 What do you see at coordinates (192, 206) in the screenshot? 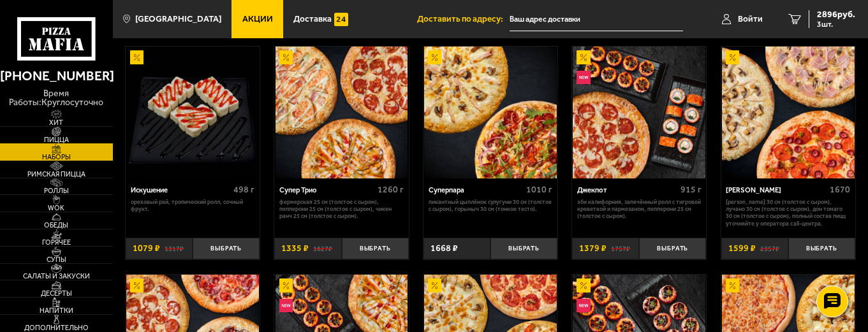
I see `p: Ореховый рай, Тропический ролл, Сочный фрукт.` at bounding box center [192, 206].